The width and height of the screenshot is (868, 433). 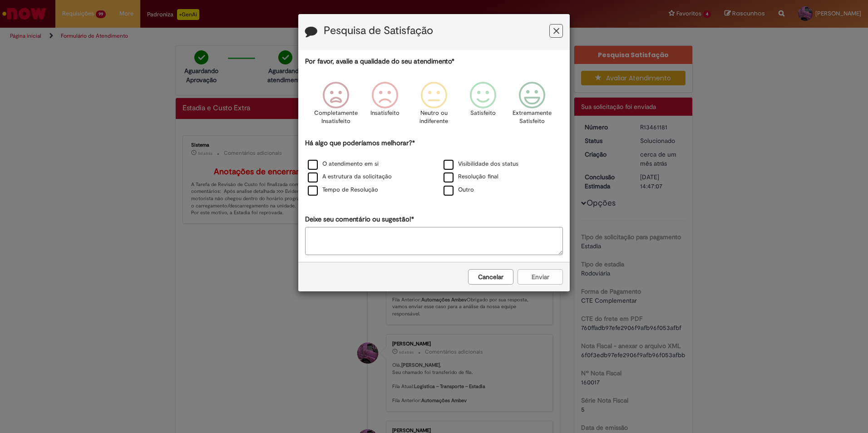 What do you see at coordinates (350, 176) in the screenshot?
I see `label: A estrutura da solicitação` at bounding box center [350, 176].